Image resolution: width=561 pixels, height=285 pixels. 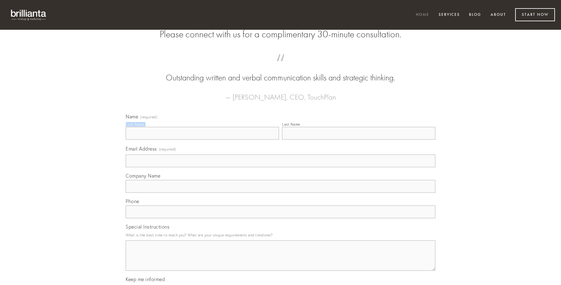 What do you see at coordinates (132, 117) in the screenshot?
I see `span: Name` at bounding box center [132, 117].